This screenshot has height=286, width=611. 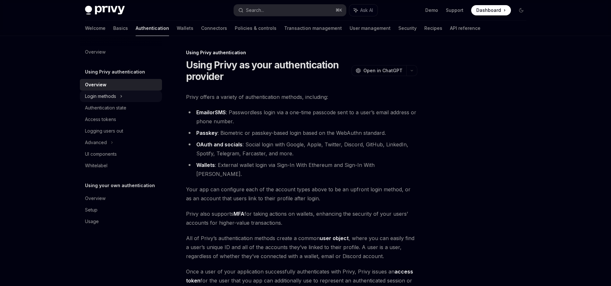 I want to click on a: Access tokens, so click(x=121, y=119).